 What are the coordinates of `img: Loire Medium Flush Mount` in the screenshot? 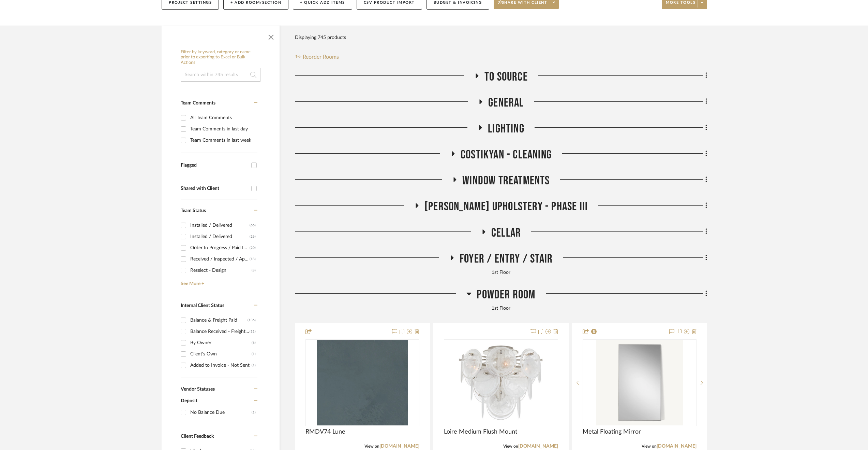 It's located at (501, 383).